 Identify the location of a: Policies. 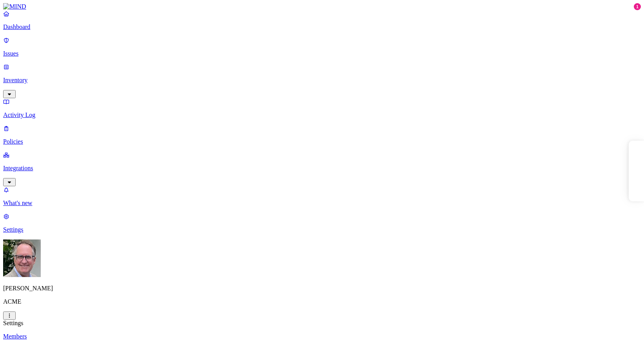
(322, 135).